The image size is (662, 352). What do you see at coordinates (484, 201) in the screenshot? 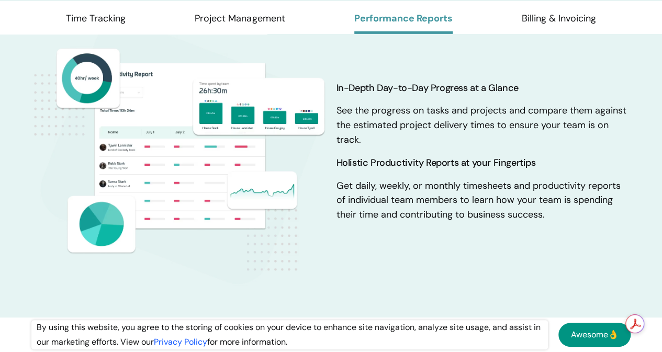
I see `p: Get daily, weekly, or monthly timesheets and productivity reports of individual team members to l...` at bounding box center [484, 201].